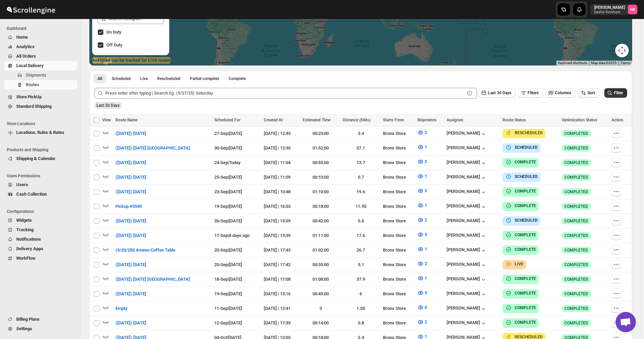 Image resolution: width=644 pixels, height=339 pixels. I want to click on span: Standard Shipping, so click(34, 106).